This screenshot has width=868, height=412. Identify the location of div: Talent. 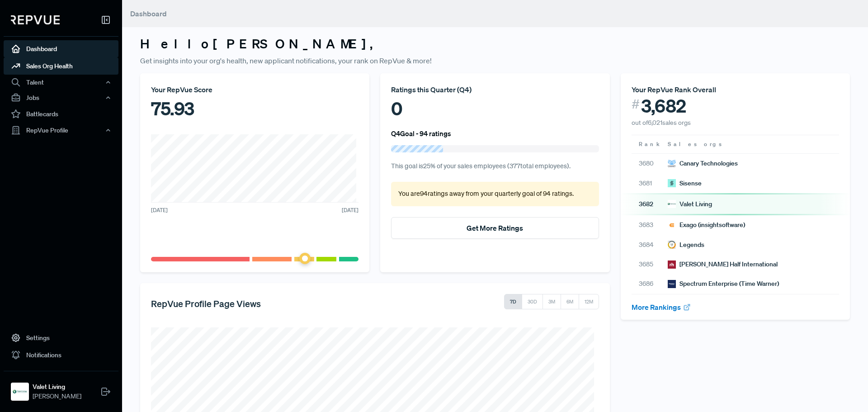
(61, 82).